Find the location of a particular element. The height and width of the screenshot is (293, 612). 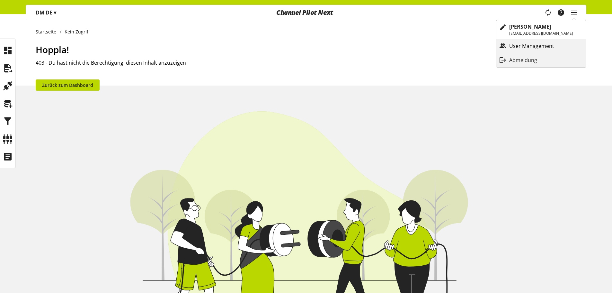

p: User Management is located at coordinates (538, 46).